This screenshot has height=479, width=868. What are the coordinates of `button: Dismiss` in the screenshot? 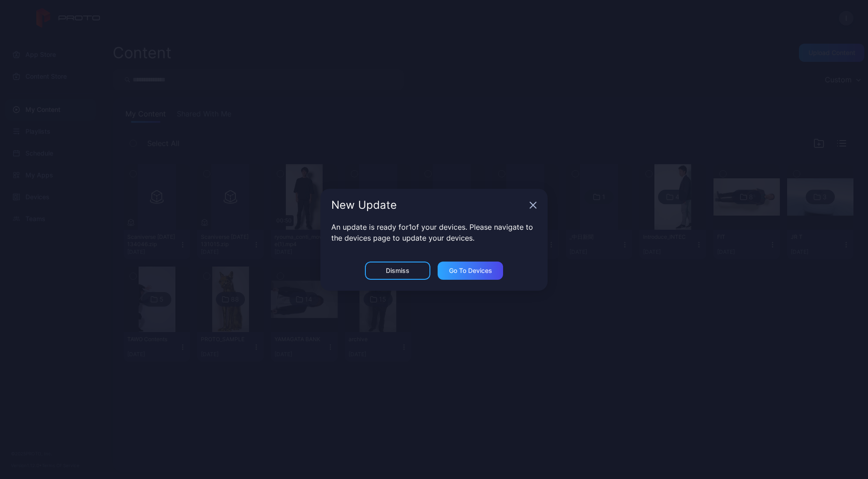 It's located at (397, 271).